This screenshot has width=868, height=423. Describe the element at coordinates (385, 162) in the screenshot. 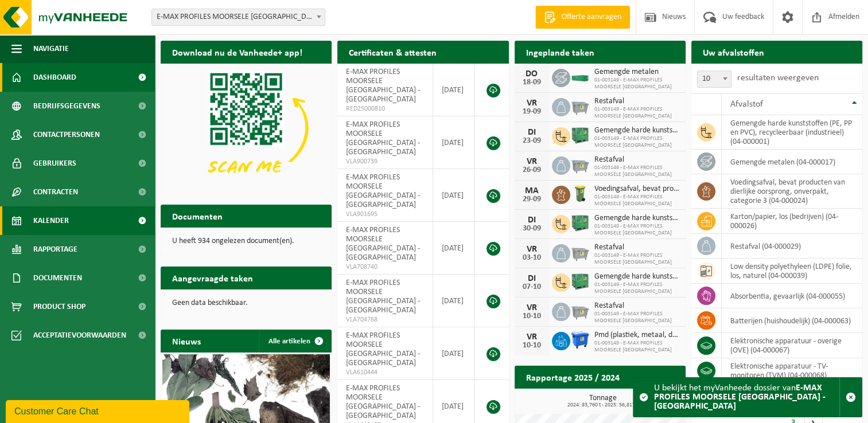

I see `span: VLA900739` at that location.